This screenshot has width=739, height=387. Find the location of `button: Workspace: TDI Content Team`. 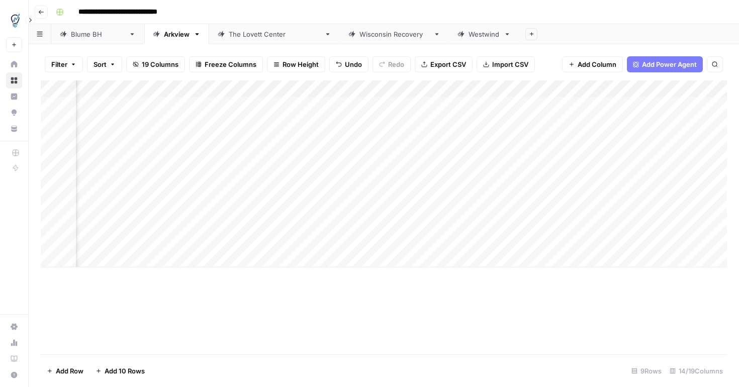

button: Workspace: TDI Content Team is located at coordinates (14, 21).